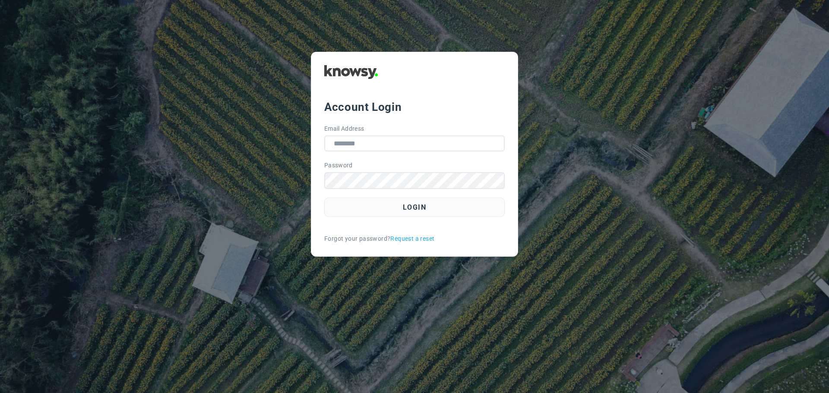 The width and height of the screenshot is (829, 393). Describe the element at coordinates (414, 107) in the screenshot. I see `div: Account Login` at that location.